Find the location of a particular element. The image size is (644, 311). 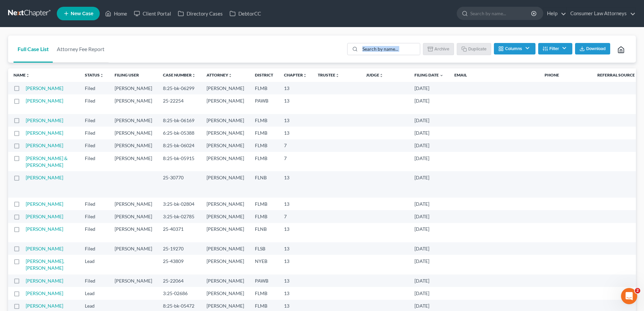

td: 3:25-bk-02785 is located at coordinates (179, 216).